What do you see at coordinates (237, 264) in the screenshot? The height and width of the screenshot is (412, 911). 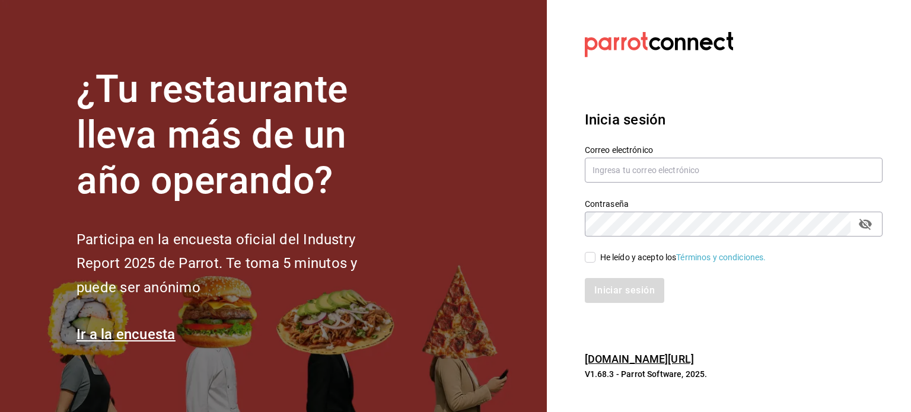 I see `h2: Participa en la encuesta oficial del Industry Report 2025 de Parrot. Te toma 5 minutos y puede se...` at bounding box center [237, 264].